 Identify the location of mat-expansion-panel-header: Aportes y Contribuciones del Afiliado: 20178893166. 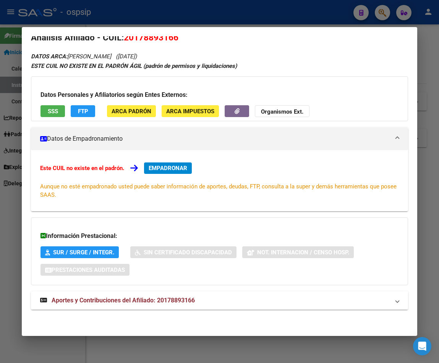
(219, 301).